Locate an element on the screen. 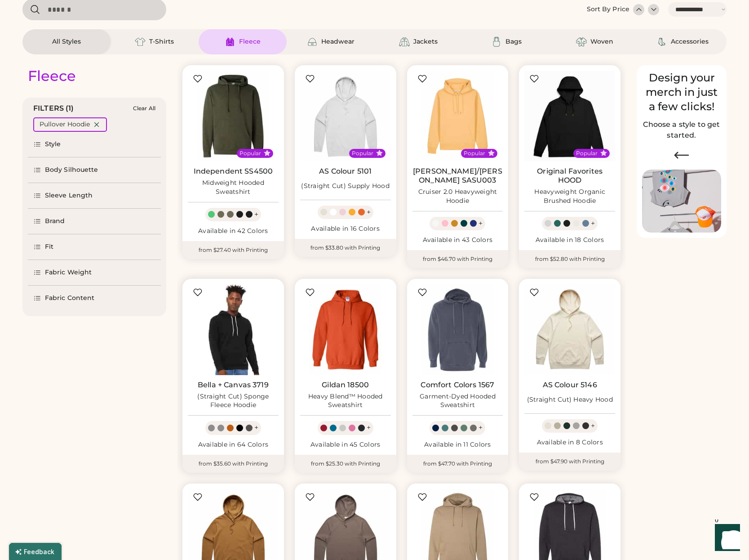  div: from $27.40 with Printing is located at coordinates (233, 250).